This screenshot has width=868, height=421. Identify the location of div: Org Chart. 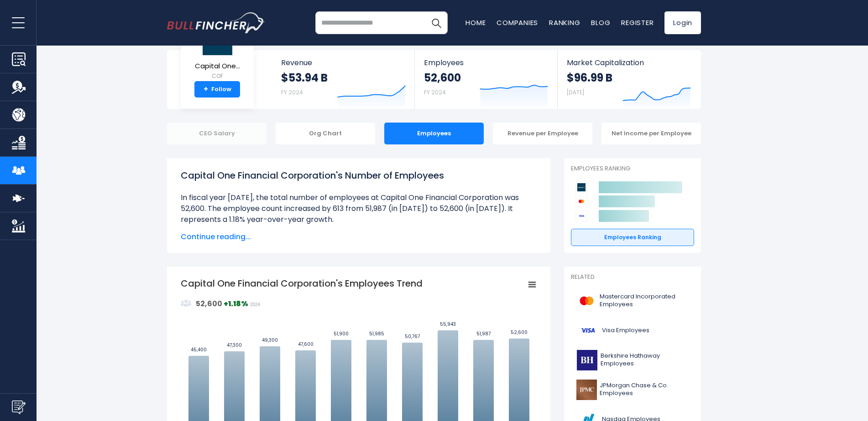
(325, 134).